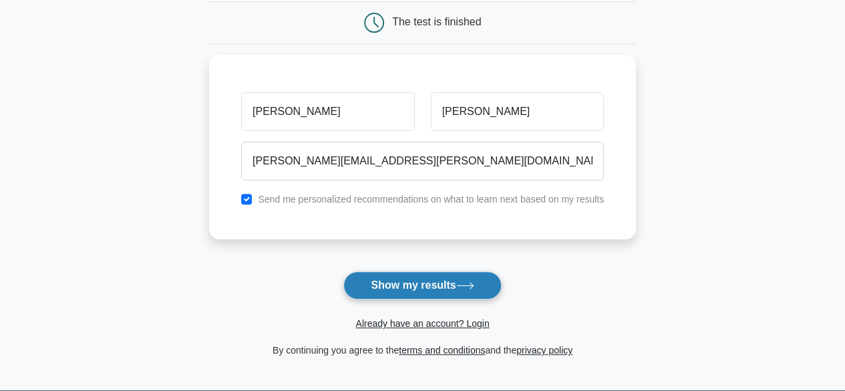 This screenshot has height=391, width=845. What do you see at coordinates (441, 350) in the screenshot?
I see `a: terms and conditions` at bounding box center [441, 350].